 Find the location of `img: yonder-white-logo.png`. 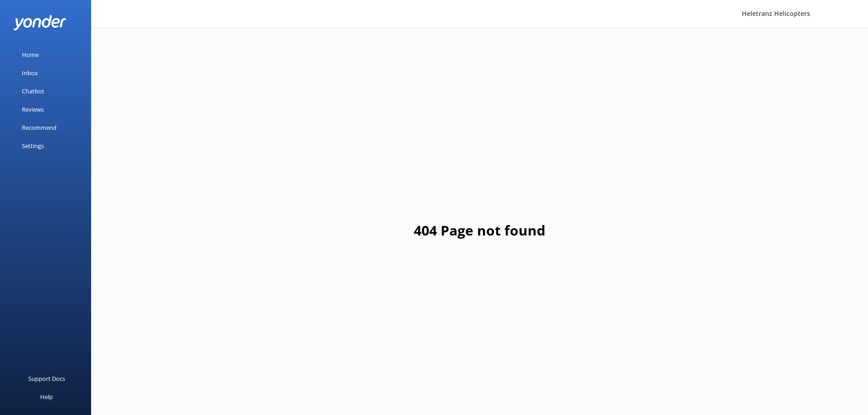

img: yonder-white-logo.png is located at coordinates (40, 23).